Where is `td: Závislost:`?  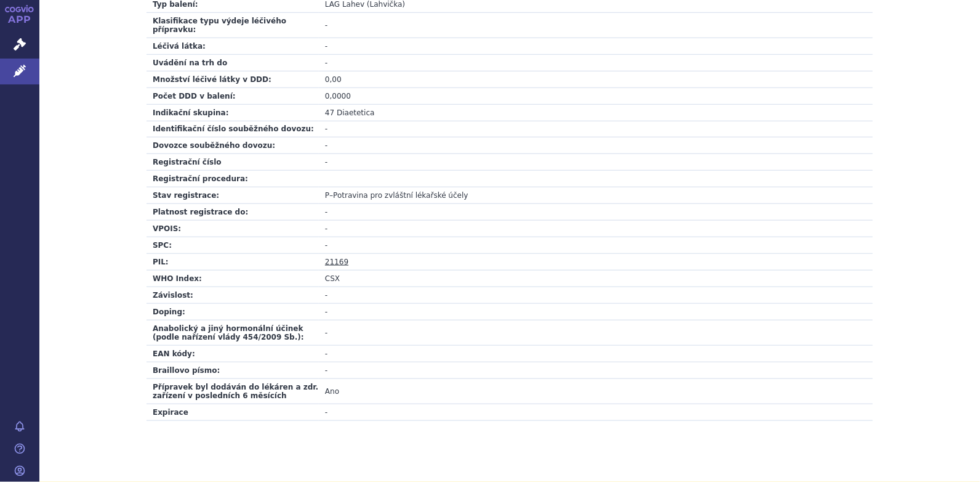 td: Závislost: is located at coordinates (233, 295).